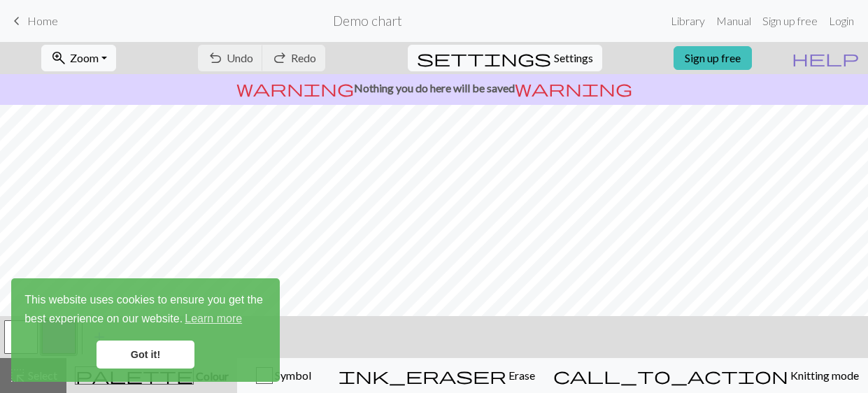  I want to click on span: Zoom, so click(84, 57).